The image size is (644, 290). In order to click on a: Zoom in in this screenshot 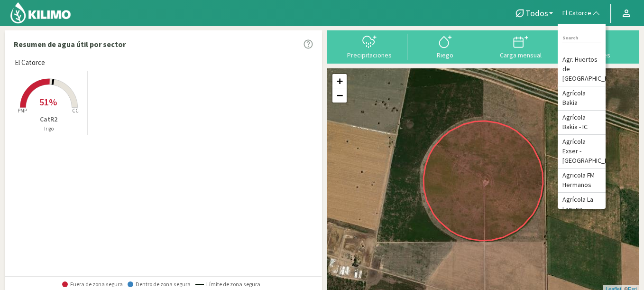, I will do `click(339, 81)`.